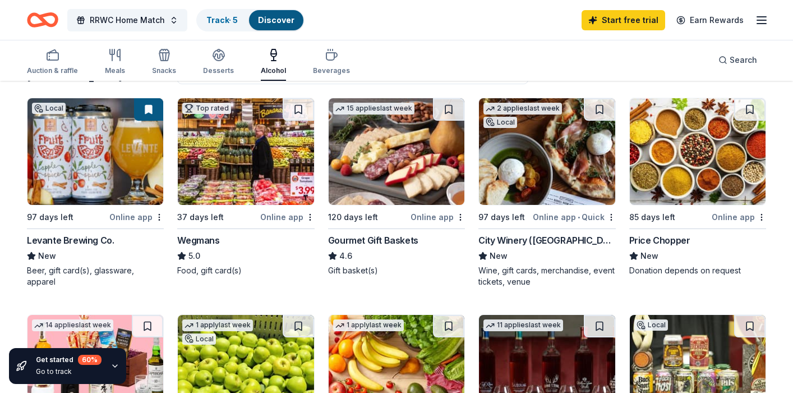 Image resolution: width=793 pixels, height=393 pixels. What do you see at coordinates (523, 108) in the screenshot?
I see `div: 2 applies last week` at bounding box center [523, 108].